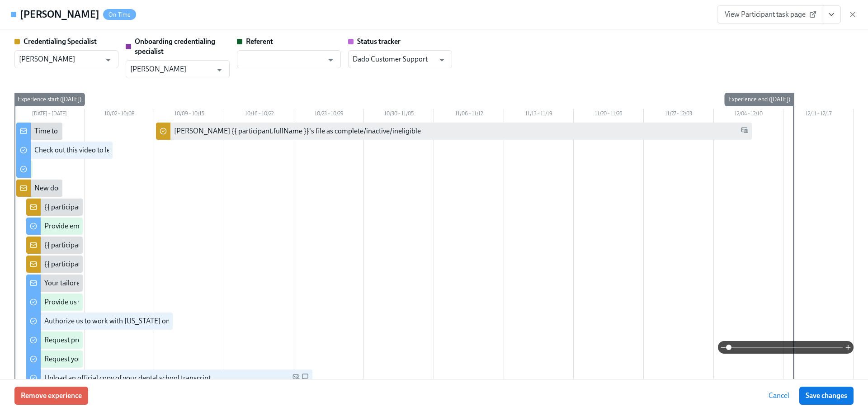 This screenshot has width=868, height=412. What do you see at coordinates (608, 115) in the screenshot?
I see `div: 11/20 – 11/26` at bounding box center [608, 115].